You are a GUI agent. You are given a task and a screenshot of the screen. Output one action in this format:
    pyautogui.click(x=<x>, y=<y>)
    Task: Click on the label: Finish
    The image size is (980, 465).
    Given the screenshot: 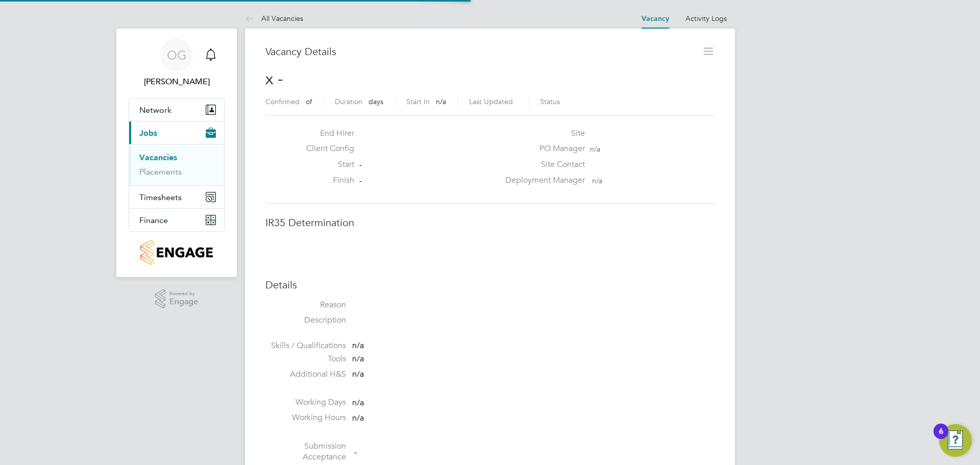 What is the action you would take?
    pyautogui.click(x=326, y=180)
    